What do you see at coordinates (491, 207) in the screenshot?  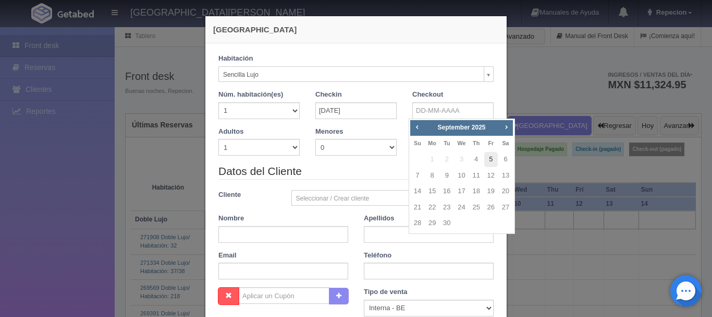 I see `a: 26` at bounding box center [491, 207].